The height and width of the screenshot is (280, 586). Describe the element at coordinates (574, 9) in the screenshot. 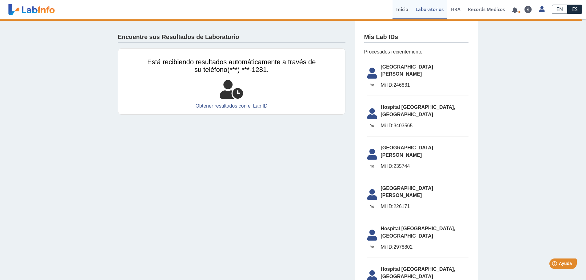

I see `a: ES` at that location.